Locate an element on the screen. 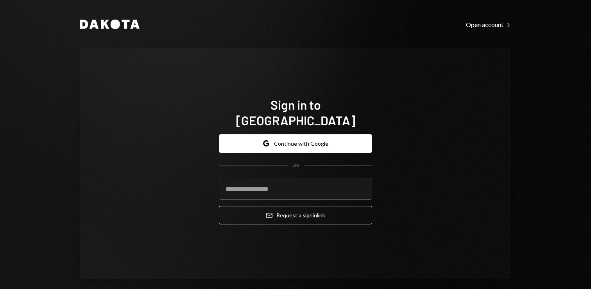  div: Open account is located at coordinates (489, 25).